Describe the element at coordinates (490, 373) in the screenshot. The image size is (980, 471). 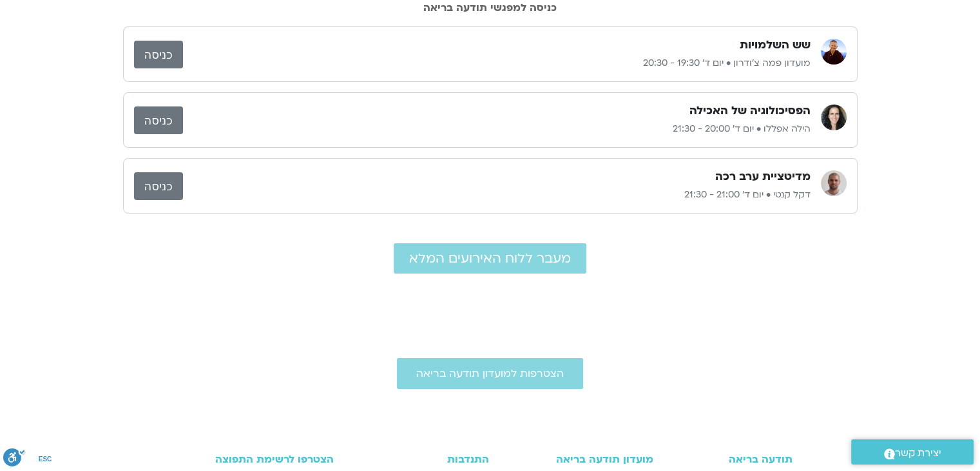
I see `a: הצטרפות למועדון תודעה בריאה` at that location.